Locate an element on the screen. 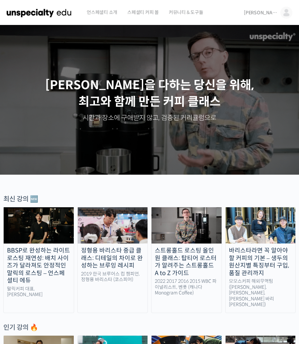 The image size is (299, 344). div: BBSP로 완성하는 라이트 로스팅 재연성: 배치 사이즈가 달라져도 안정적인 말릭의 로스팅 – 언스페셜티 에듀 is located at coordinates (39, 266).